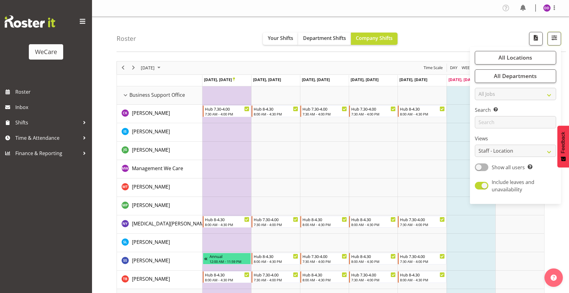  Describe the element at coordinates (516, 57) in the screenshot. I see `span: All Locations` at that location.